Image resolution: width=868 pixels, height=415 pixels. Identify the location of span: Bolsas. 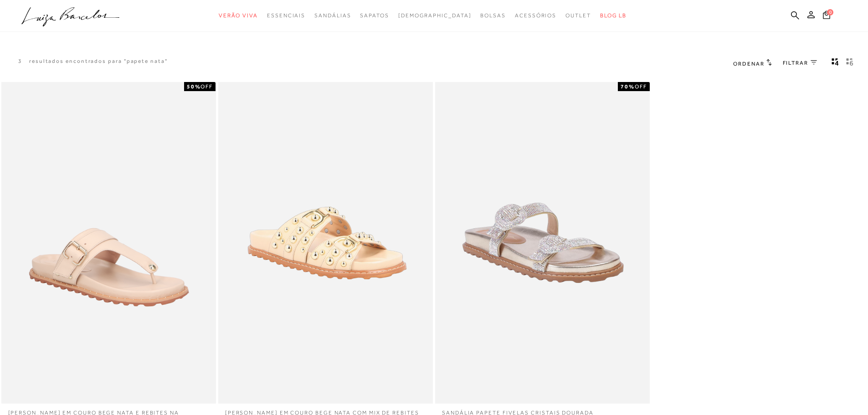
(493, 16).